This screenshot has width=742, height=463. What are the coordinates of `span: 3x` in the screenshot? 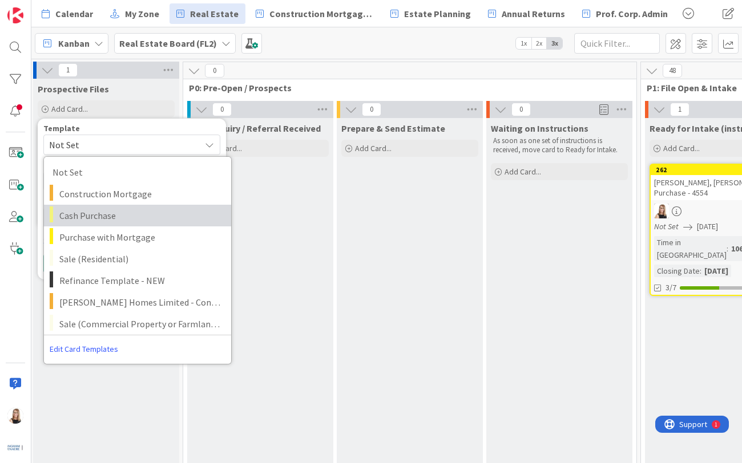 It's located at (554, 43).